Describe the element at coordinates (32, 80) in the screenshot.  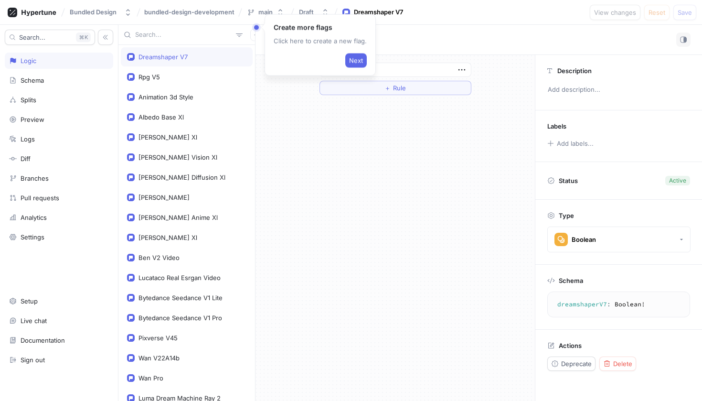
I see `div: Schema` at that location.